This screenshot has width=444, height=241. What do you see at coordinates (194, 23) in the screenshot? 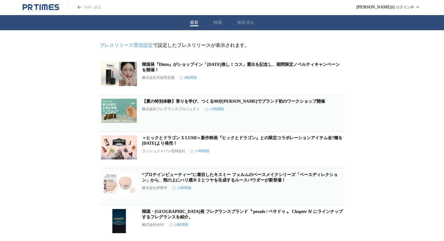
I see `button: 最新` at bounding box center [194, 23].